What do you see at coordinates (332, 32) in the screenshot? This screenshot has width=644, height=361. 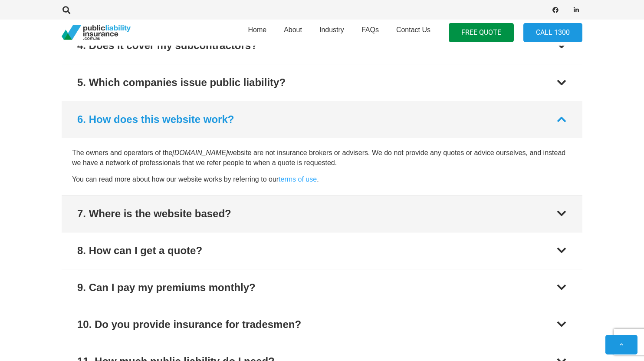 I see `a: Industry` at bounding box center [332, 32].